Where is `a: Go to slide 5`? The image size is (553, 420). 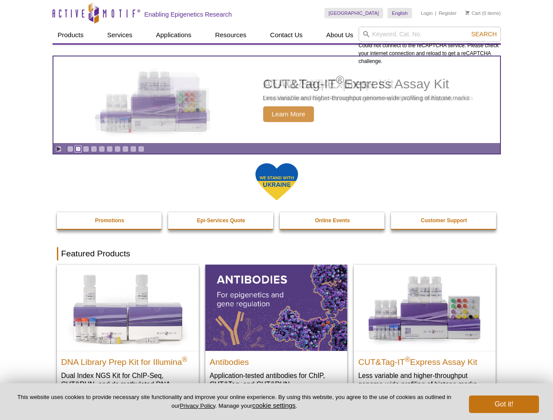
a: Go to slide 5 is located at coordinates (102, 149).